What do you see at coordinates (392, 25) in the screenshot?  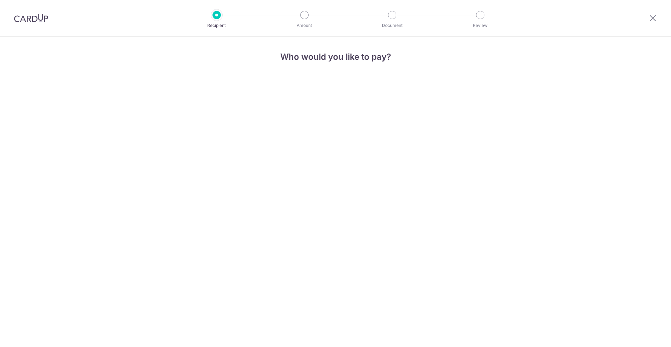 I see `p: Document` at bounding box center [392, 25].